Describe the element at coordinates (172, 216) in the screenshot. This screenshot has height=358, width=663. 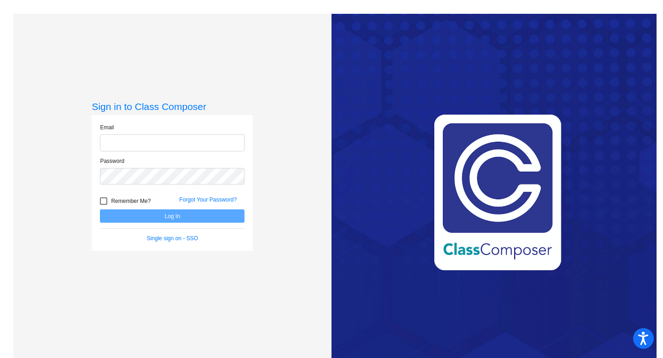
I see `button: Log In` at that location.